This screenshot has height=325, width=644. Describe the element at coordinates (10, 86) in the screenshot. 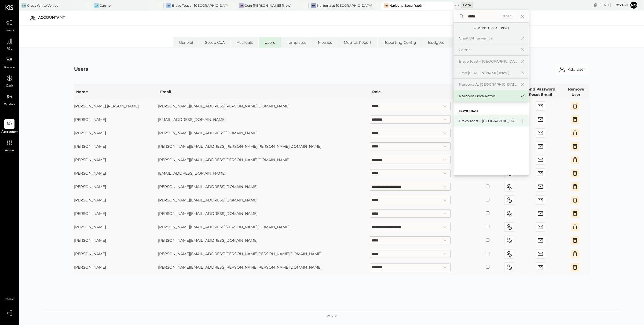

I see `span: Cash` at that location.